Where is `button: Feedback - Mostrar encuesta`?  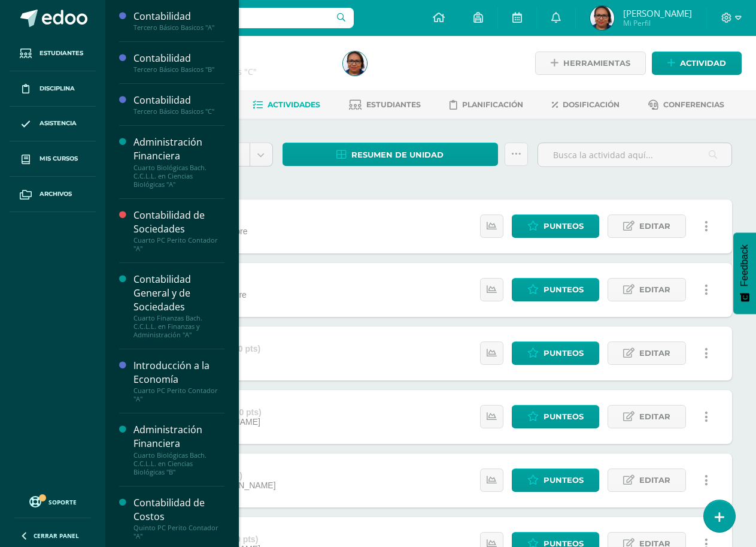 button: Feedback - Mostrar encuesta is located at coordinates (745, 273).